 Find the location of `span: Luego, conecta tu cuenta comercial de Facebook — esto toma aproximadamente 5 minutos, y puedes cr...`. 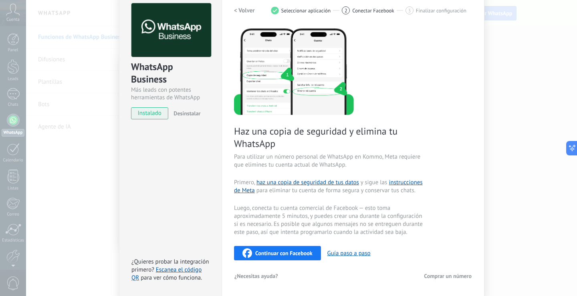

span: Luego, conecta tu cuenta comercial de Facebook — esto toma aproximadamente 5 minutos, y puedes cr... is located at coordinates (330, 221).